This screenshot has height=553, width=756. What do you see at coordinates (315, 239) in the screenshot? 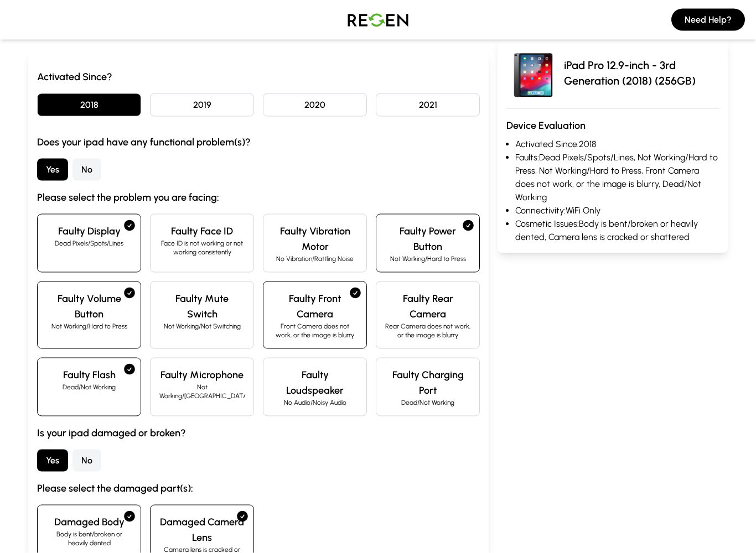
I see `h4: Faulty Vibration Motor` at bounding box center [315, 239].